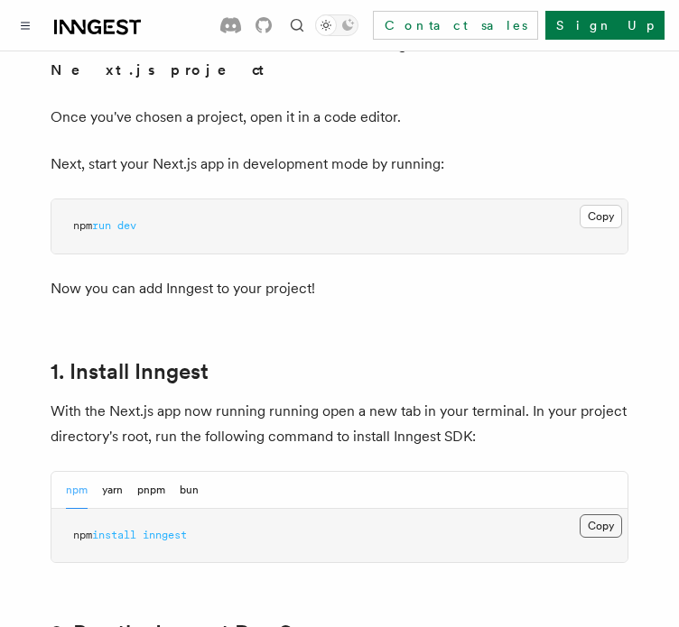 The width and height of the screenshot is (679, 627). I want to click on button: bun, so click(189, 490).